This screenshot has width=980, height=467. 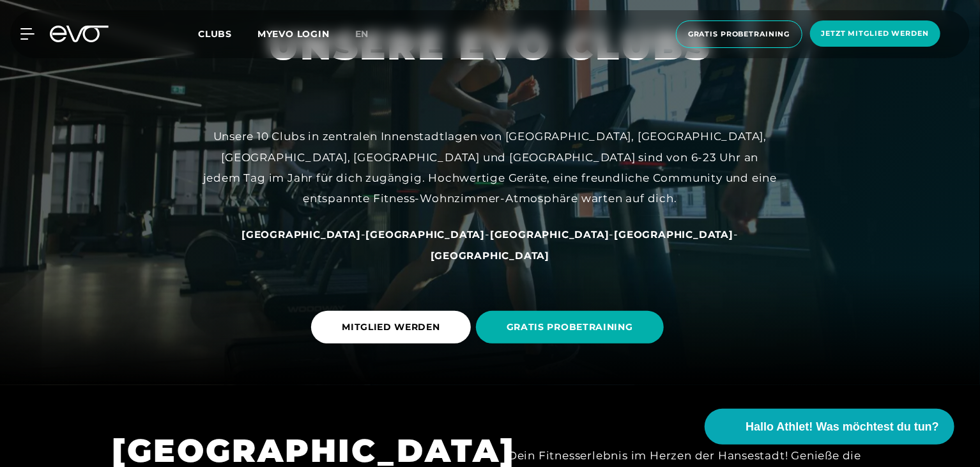 What do you see at coordinates (572, 327) in the screenshot?
I see `a: GRATIS PROBETRAINING` at bounding box center [572, 327].